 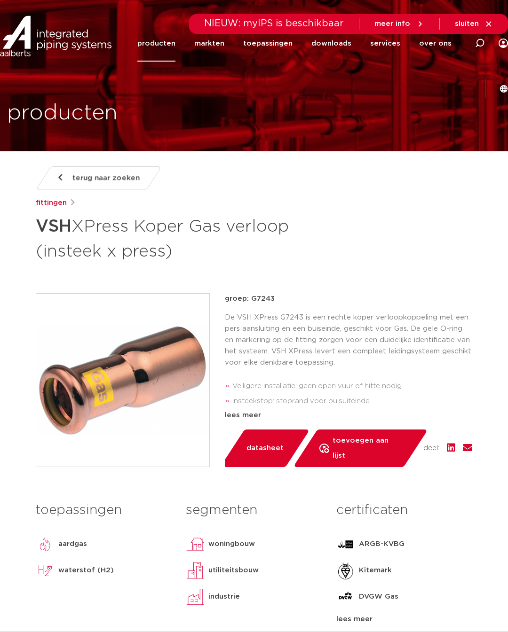 I want to click on span: sluiten, so click(x=466, y=24).